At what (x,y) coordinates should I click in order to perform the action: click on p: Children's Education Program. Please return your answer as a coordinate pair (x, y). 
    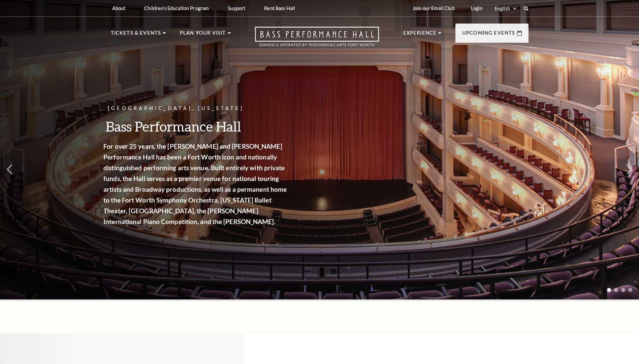
    Looking at the image, I should click on (176, 8).